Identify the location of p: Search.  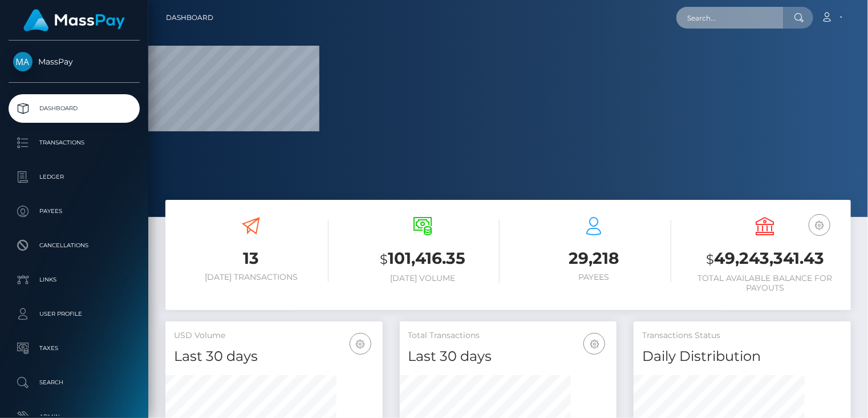
(74, 382).